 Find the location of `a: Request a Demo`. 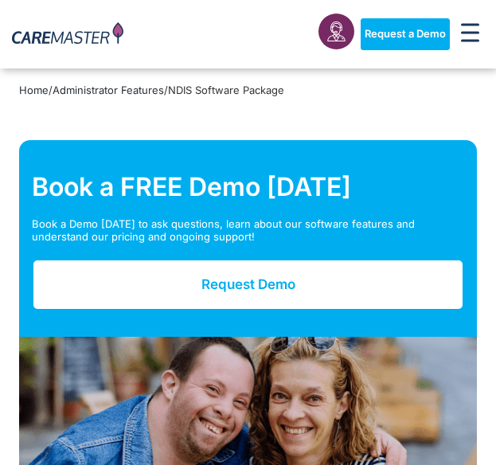

a: Request a Demo is located at coordinates (405, 34).